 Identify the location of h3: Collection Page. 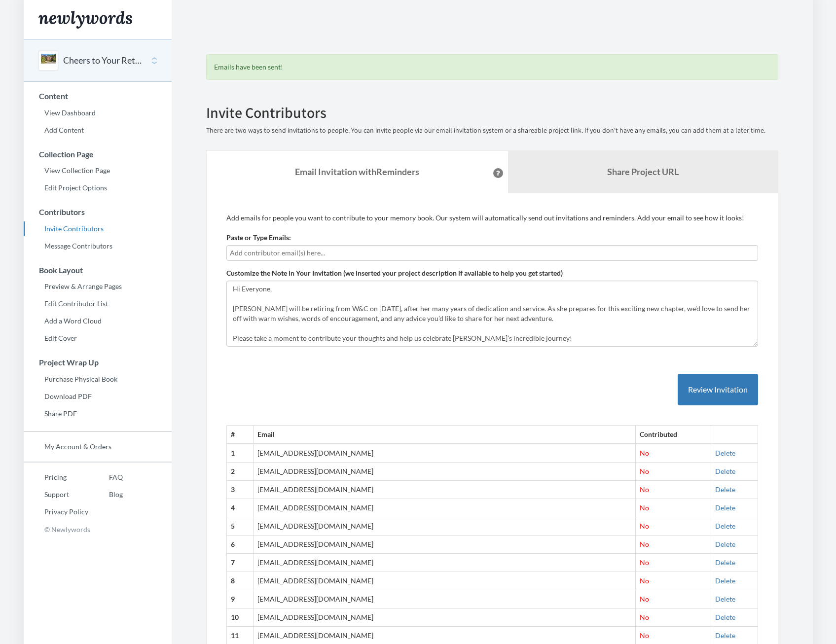
(98, 155).